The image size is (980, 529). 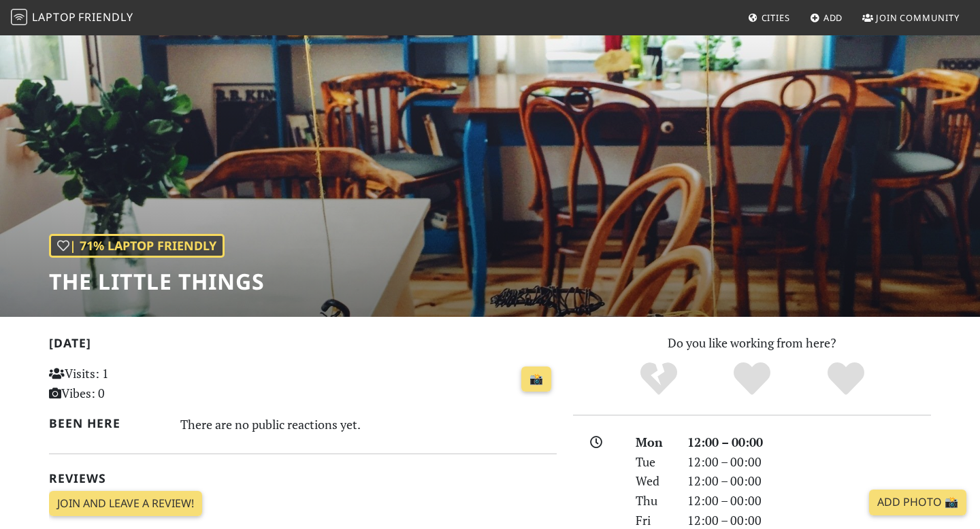 What do you see at coordinates (776, 18) in the screenshot?
I see `span: Cities` at bounding box center [776, 18].